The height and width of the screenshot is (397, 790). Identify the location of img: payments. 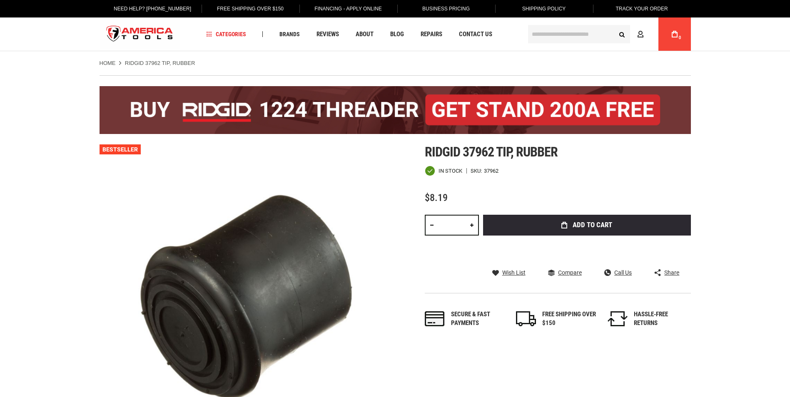
(435, 319).